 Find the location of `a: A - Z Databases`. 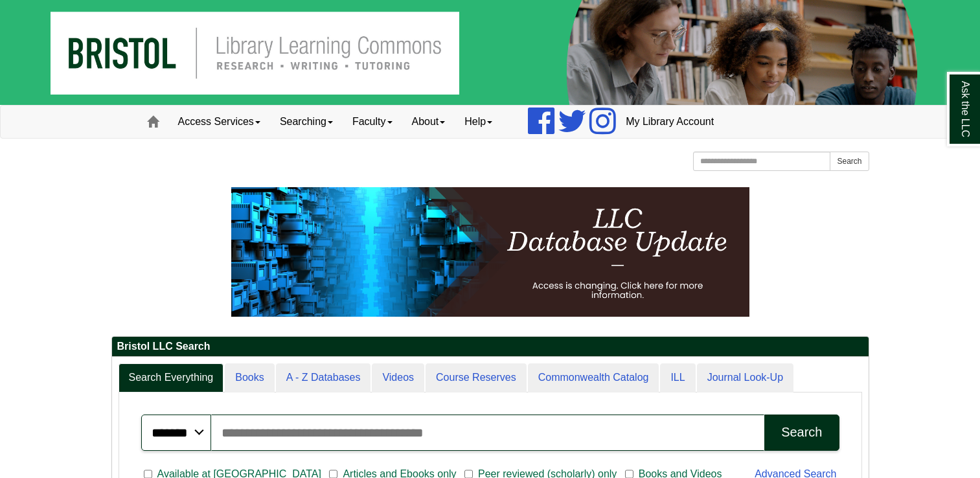

a: A - Z Databases is located at coordinates (323, 377).